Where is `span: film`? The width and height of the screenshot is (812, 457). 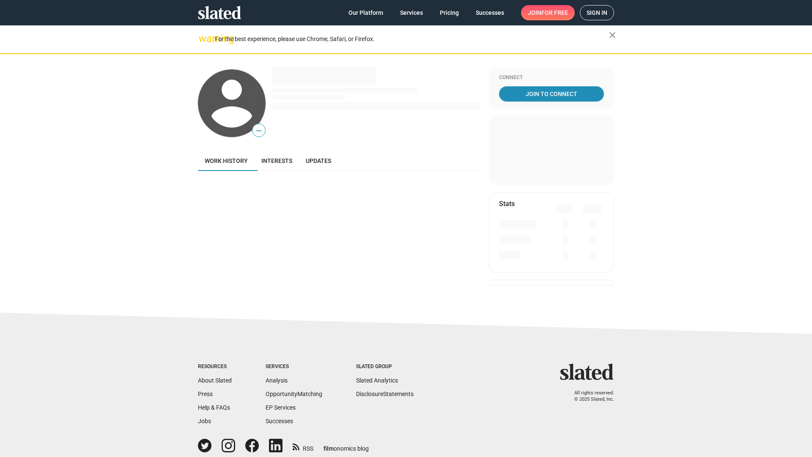 span: film is located at coordinates (328, 448).